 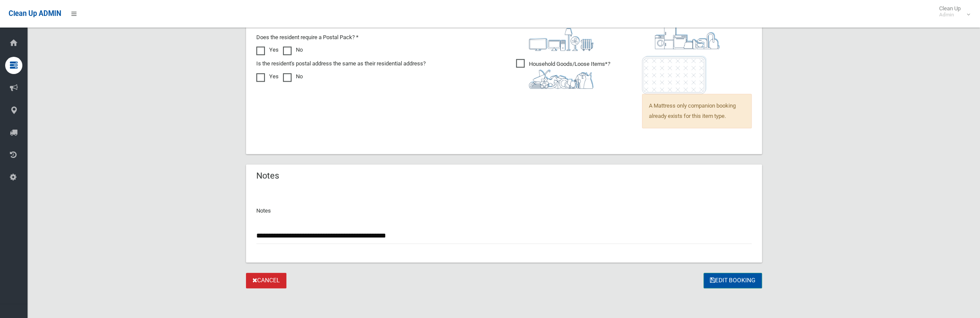 What do you see at coordinates (733, 280) in the screenshot?
I see `button: Edit Booking` at bounding box center [733, 280].